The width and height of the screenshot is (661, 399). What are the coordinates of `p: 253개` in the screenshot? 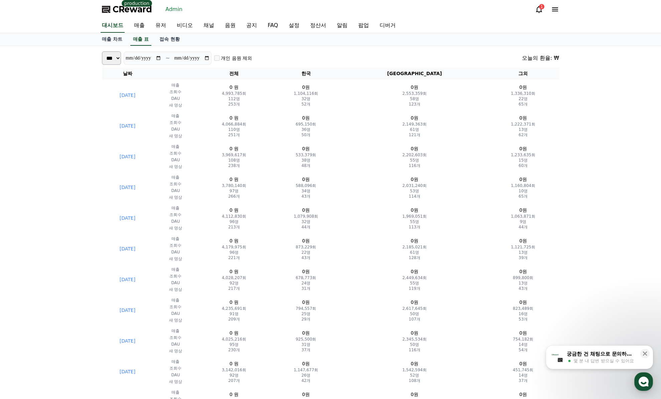 It's located at (234, 104).